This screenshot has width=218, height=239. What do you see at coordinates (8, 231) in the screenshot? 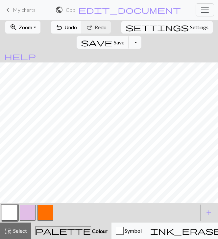
I see `span: highlight_alt` at bounding box center [8, 231].